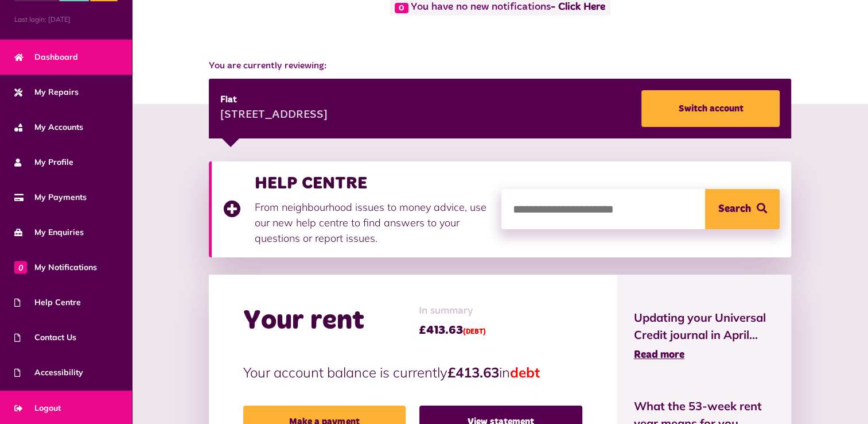  Describe the element at coordinates (373, 183) in the screenshot. I see `h3: HELP CENTRE` at that location.